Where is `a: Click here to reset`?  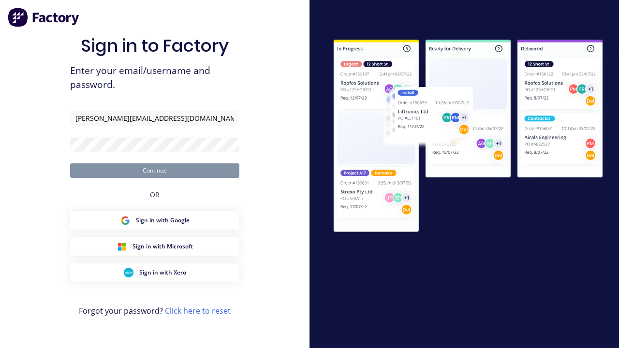
a: Click here to reset is located at coordinates (198, 311).